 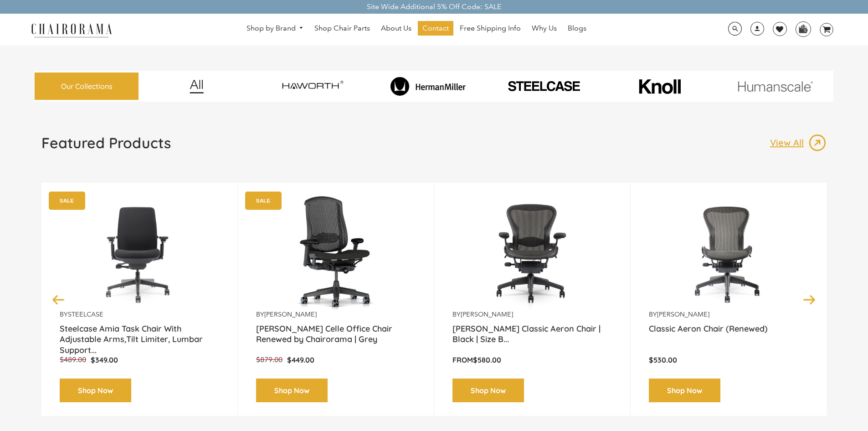 I want to click on img: image_13.png, so click(x=817, y=143).